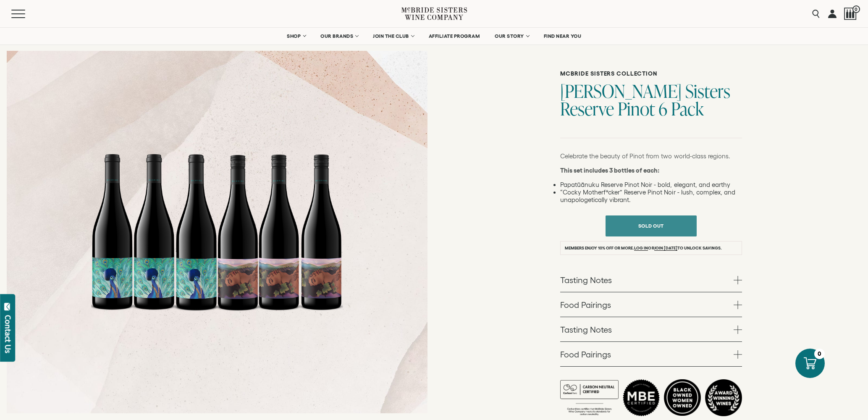 Image resolution: width=868 pixels, height=420 pixels. What do you see at coordinates (651, 184) in the screenshot?
I see `li: Papatūānuku Reserve Pinot Noir - bold, elegant, and earthy` at bounding box center [651, 184].